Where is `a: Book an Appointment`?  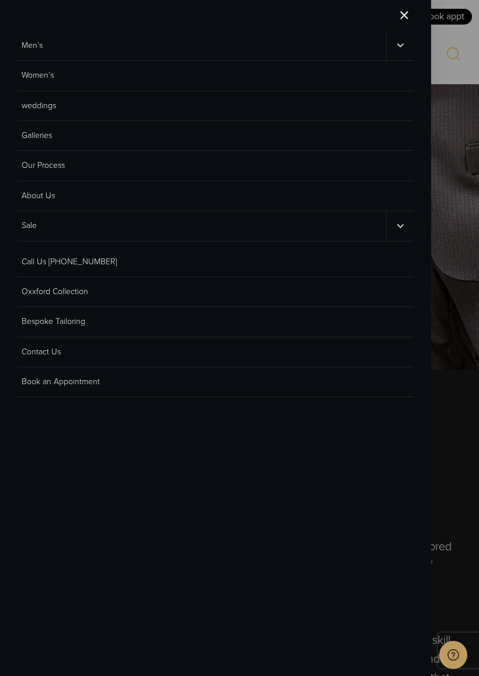
a: Book an Appointment is located at coordinates (216, 382).